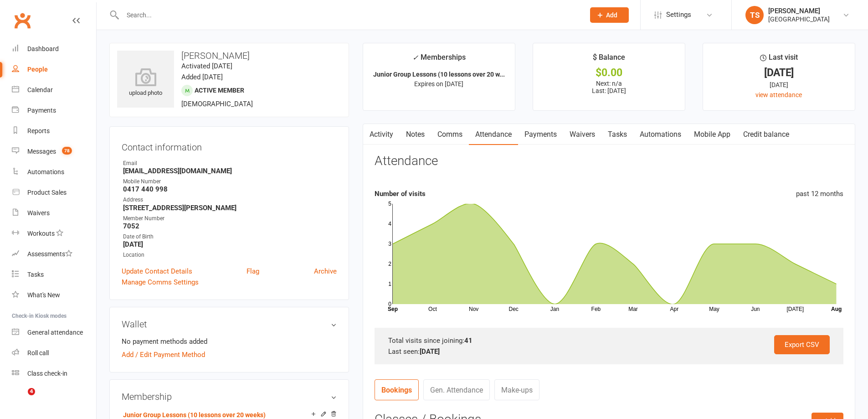 Image resolution: width=868 pixels, height=419 pixels. I want to click on span: Add, so click(611, 15).